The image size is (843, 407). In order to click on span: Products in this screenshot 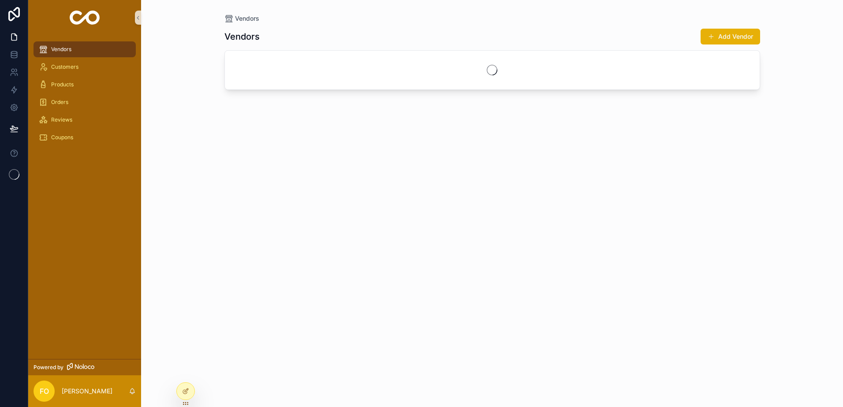, I will do `click(62, 85)`.